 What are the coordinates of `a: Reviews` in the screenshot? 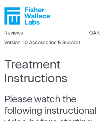 It's located at (14, 33).